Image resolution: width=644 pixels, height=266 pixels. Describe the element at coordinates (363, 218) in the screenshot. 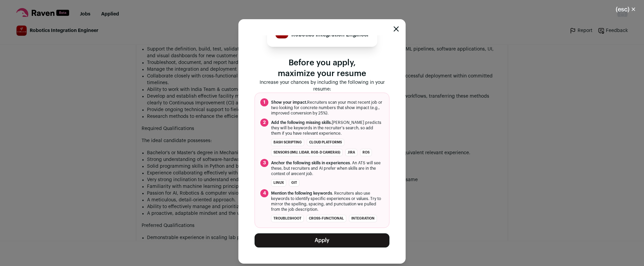

I see `li: integration` at that location.